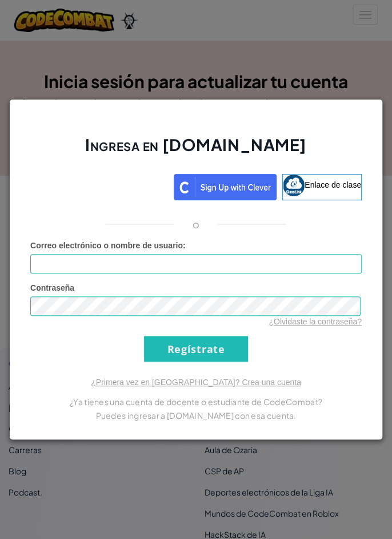  What do you see at coordinates (196, 349) in the screenshot?
I see `input: Regístrate` at bounding box center [196, 349].